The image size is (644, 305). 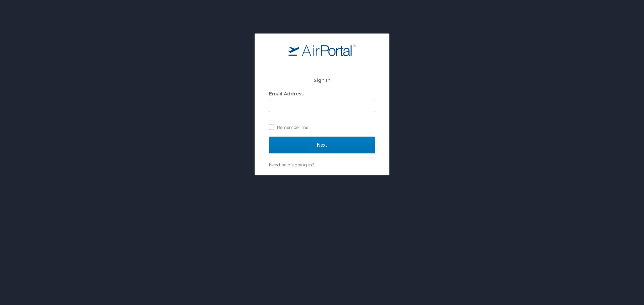 What do you see at coordinates (291, 165) in the screenshot?
I see `a: Need help signing in?` at bounding box center [291, 165].